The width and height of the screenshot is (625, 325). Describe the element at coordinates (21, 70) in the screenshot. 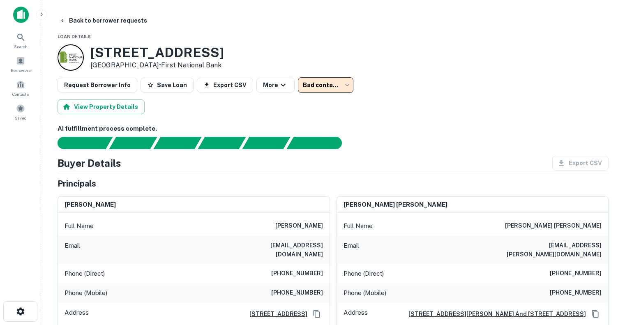

I see `span: Borrowers` at that location.